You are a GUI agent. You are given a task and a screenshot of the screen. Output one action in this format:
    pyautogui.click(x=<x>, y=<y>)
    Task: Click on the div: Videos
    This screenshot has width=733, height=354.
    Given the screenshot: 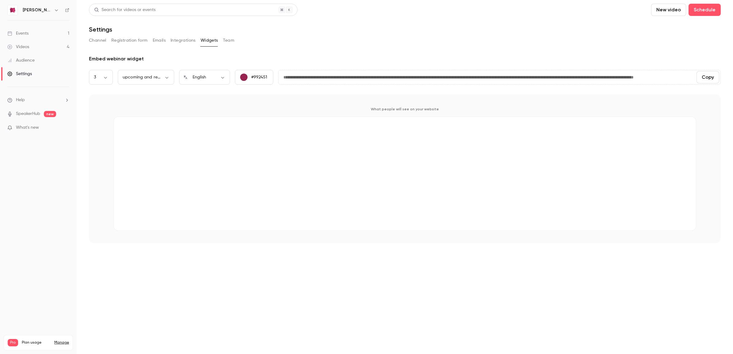 What is the action you would take?
    pyautogui.click(x=18, y=47)
    